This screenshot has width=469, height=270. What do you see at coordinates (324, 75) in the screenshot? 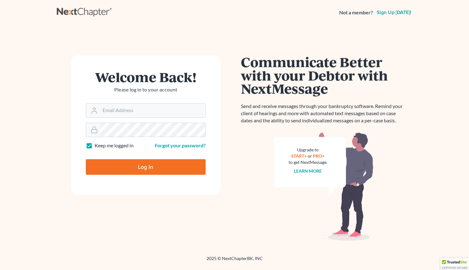
I see `h1: Communicate Better with your Debtor with NextMessage` at bounding box center [324, 75].